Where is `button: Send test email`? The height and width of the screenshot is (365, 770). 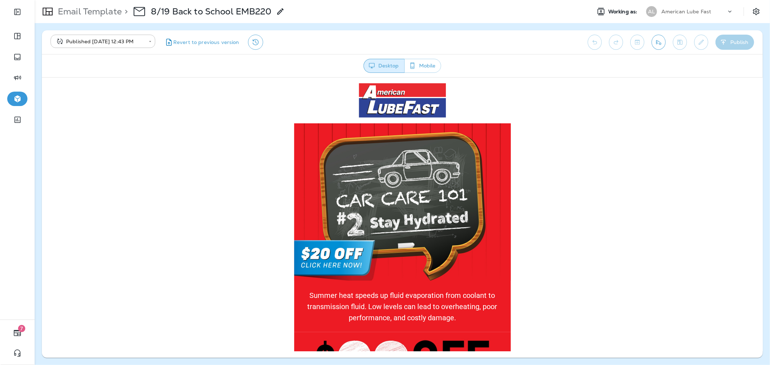
button: Send test email is located at coordinates (658, 42).